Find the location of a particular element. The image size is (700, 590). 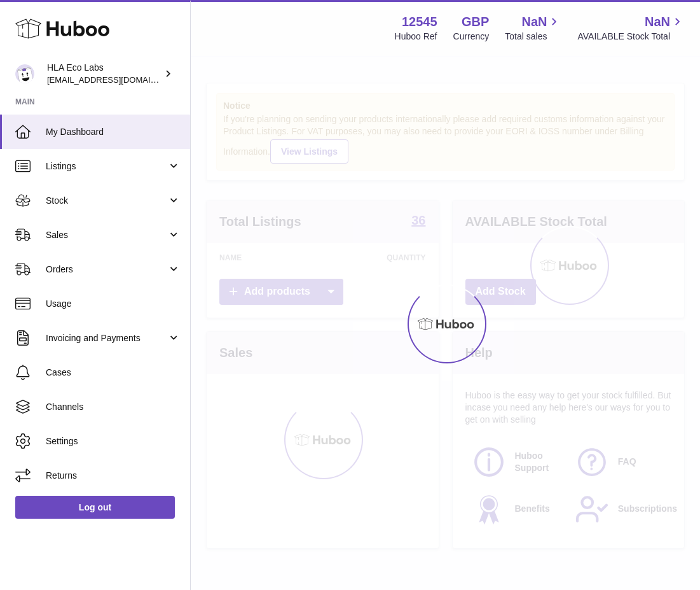

img: clinton@newgendirect.com is located at coordinates (25, 74).